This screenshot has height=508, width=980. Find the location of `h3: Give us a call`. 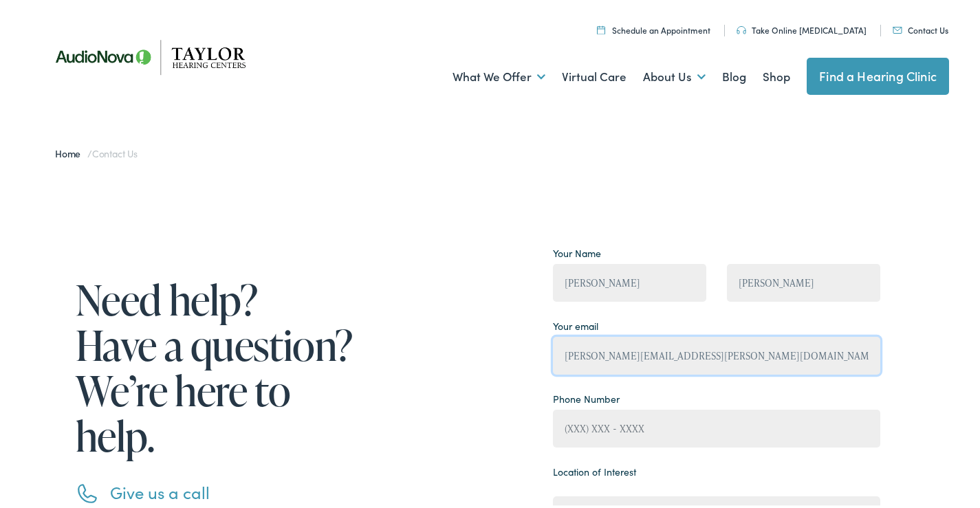

h3: Give us a call is located at coordinates (234, 489).